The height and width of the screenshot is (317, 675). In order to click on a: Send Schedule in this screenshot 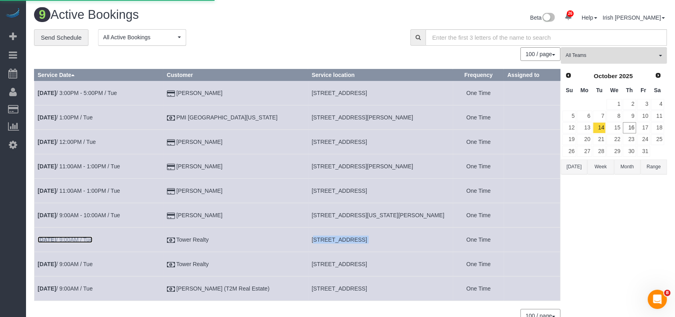, I will do `click(61, 38)`.